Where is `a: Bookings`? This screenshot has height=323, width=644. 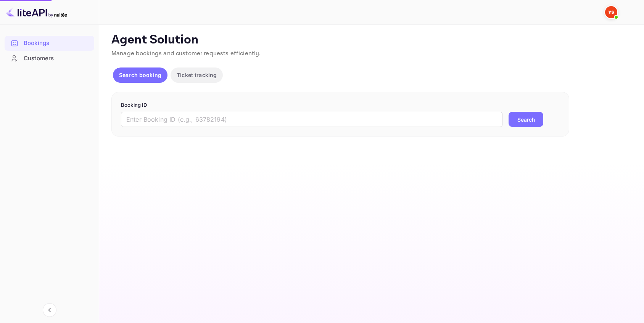 a: Bookings is located at coordinates (49, 43).